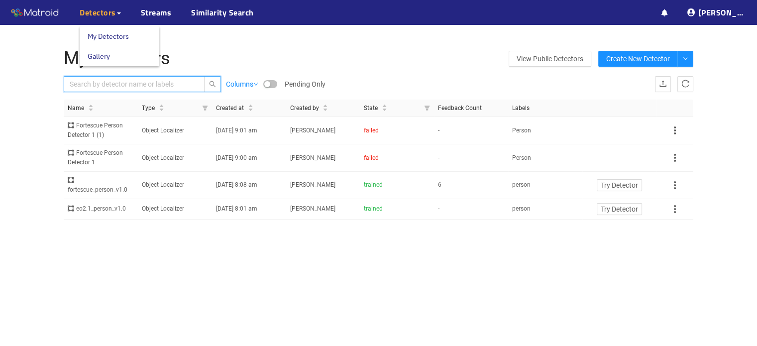  What do you see at coordinates (550, 59) in the screenshot?
I see `span: View Public Detectors` at bounding box center [550, 59].